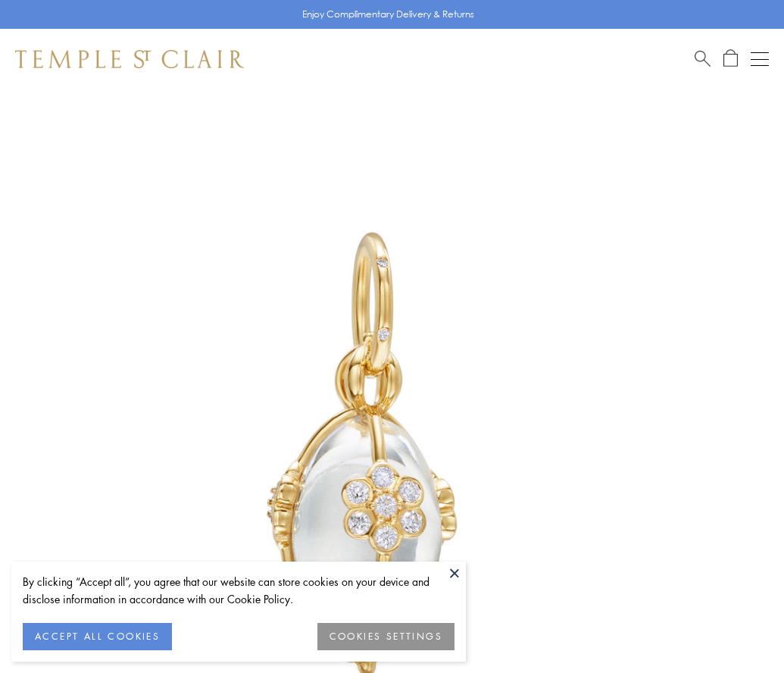 The height and width of the screenshot is (673, 784). What do you see at coordinates (388, 15) in the screenshot?
I see `p: Enjoy Complimentary Delivery & Returns` at bounding box center [388, 15].